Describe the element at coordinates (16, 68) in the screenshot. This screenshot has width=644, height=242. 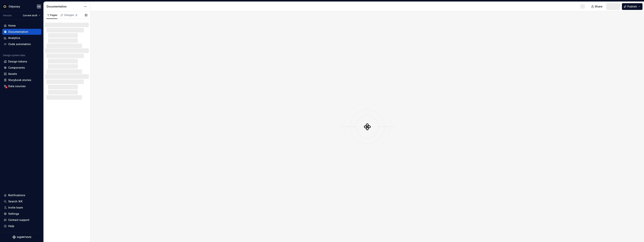
I see `div: Components` at that location.